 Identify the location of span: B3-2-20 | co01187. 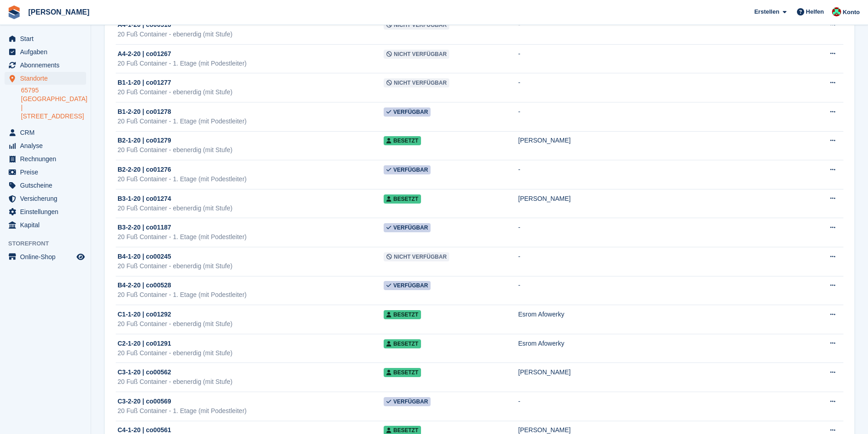
(144, 228).